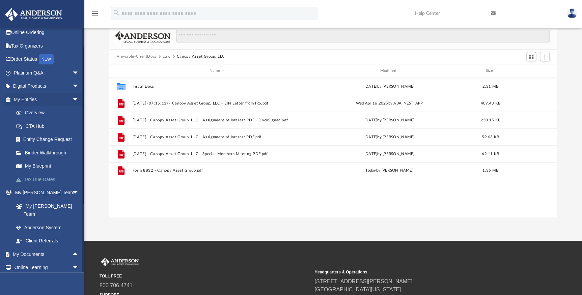 This screenshot has height=295, width=582. What do you see at coordinates (217, 170) in the screenshot?
I see `button: Form 8832 - Canopy Asset Group.pdf` at bounding box center [217, 170].